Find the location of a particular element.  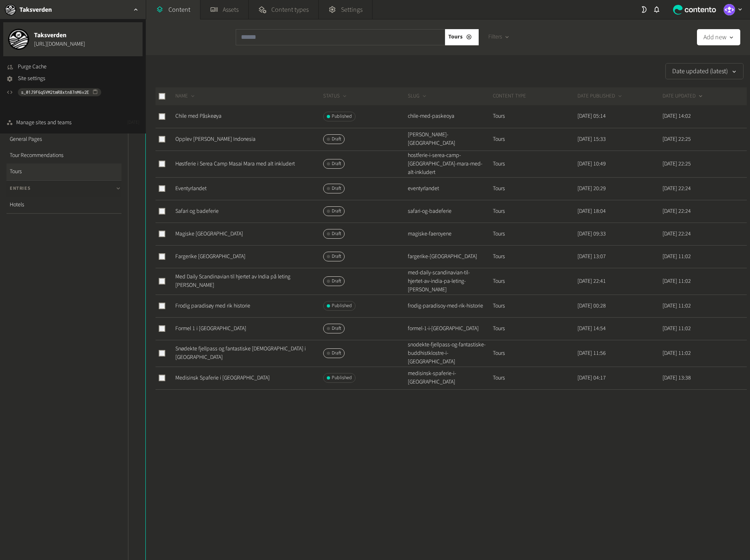

a: Eventyrlandet is located at coordinates (191, 188).